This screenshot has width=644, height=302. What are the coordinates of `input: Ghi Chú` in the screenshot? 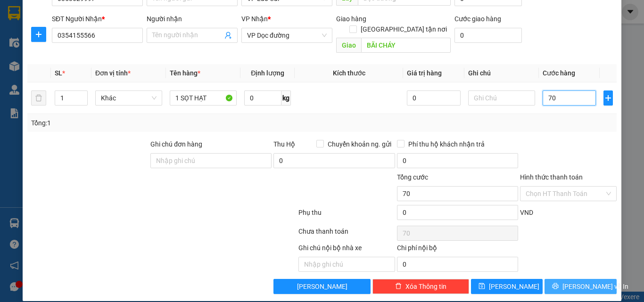 It's located at (502, 98).